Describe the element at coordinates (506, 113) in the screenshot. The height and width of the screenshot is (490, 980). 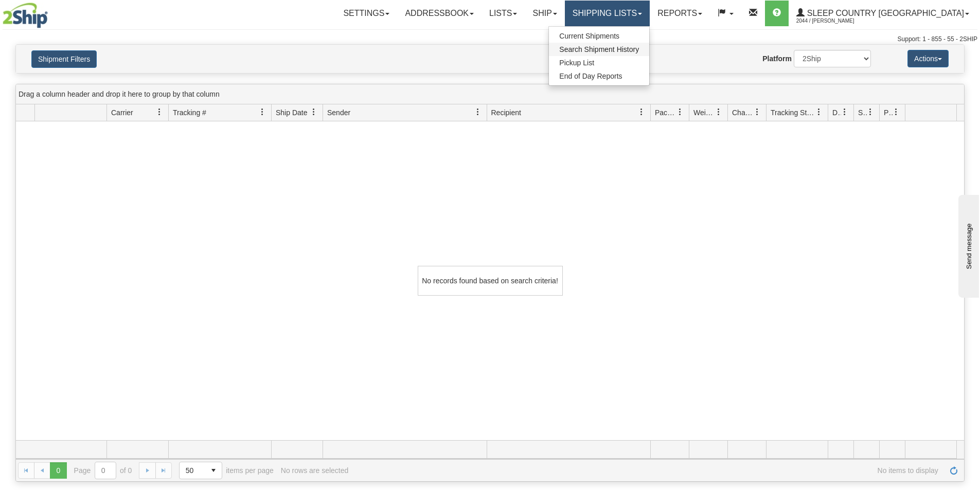
I see `span: Recipient` at that location.